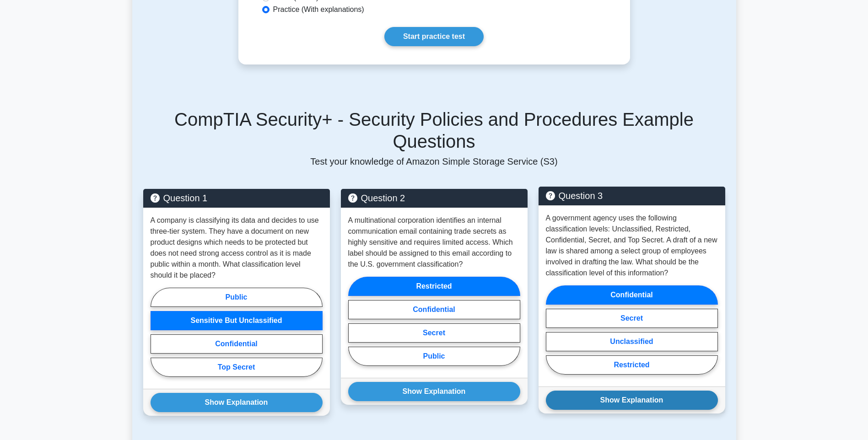  Describe the element at coordinates (236, 321) in the screenshot. I see `label: Sensitive But Unclassified` at that location.